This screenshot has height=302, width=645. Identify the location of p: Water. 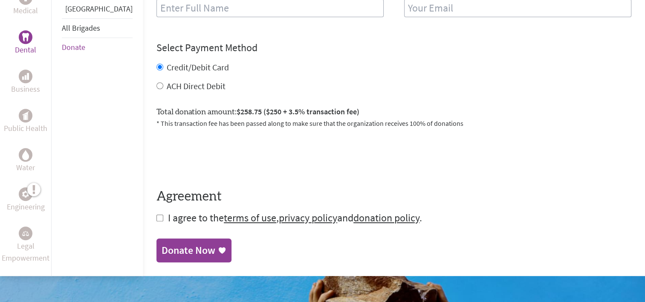
(26, 167).